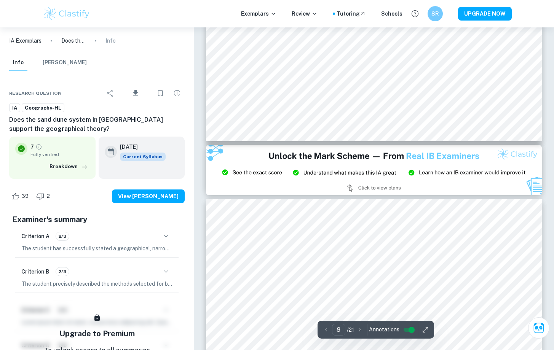 The height and width of the screenshot is (350, 554). What do you see at coordinates (143, 157) in the screenshot?
I see `div: This exemplar is based on the current syllabus. Feel free to refer to it for inspiration/ideas wh...` at bounding box center [143, 157].